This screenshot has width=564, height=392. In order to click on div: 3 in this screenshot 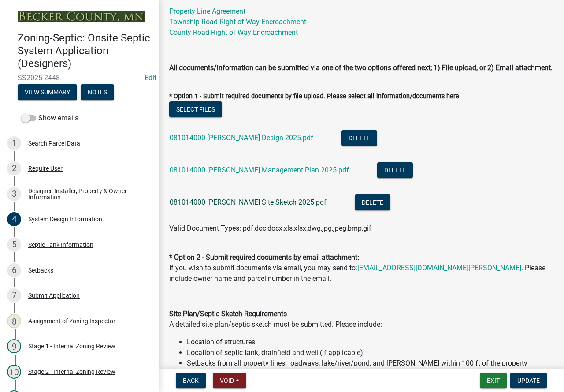, I will do `click(14, 194)`.